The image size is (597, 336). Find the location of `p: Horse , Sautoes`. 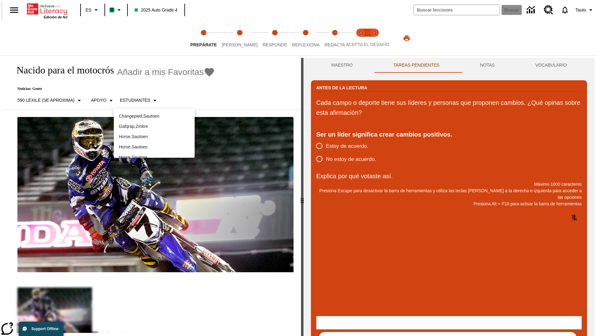

p: Horse , Sautoes is located at coordinates (154, 147).